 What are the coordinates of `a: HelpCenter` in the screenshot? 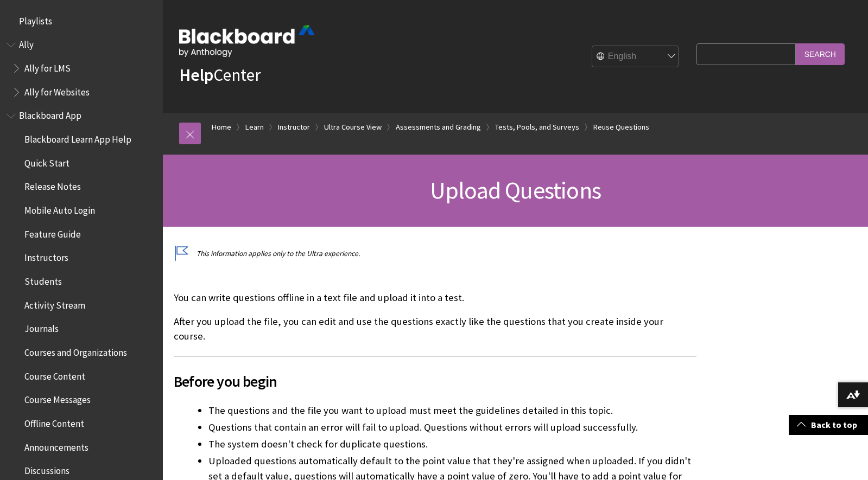 It's located at (220, 75).